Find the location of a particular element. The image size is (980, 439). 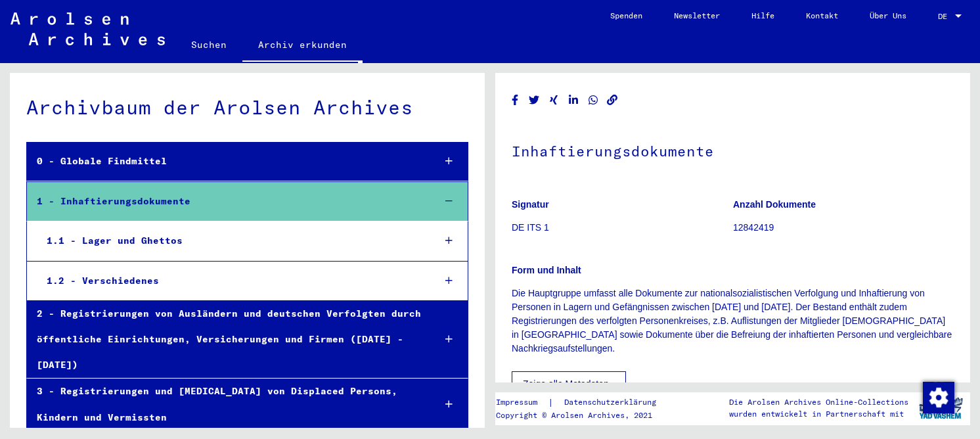

p: wurden entwickelt in Partnerschaft mit is located at coordinates (819, 414).